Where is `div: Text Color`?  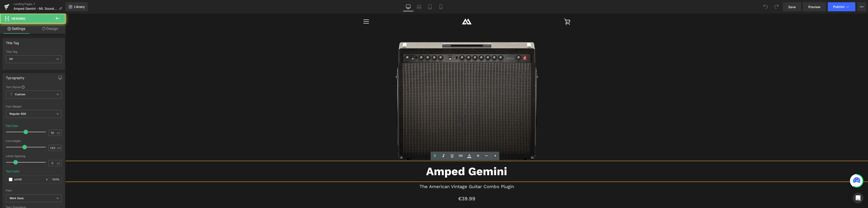 div: Text Color is located at coordinates (12, 171).